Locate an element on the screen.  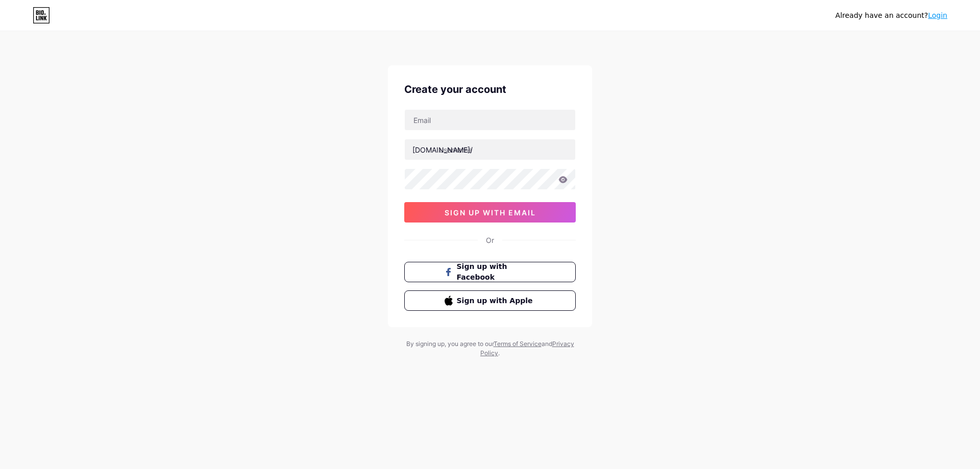
input: username is located at coordinates (490, 149).